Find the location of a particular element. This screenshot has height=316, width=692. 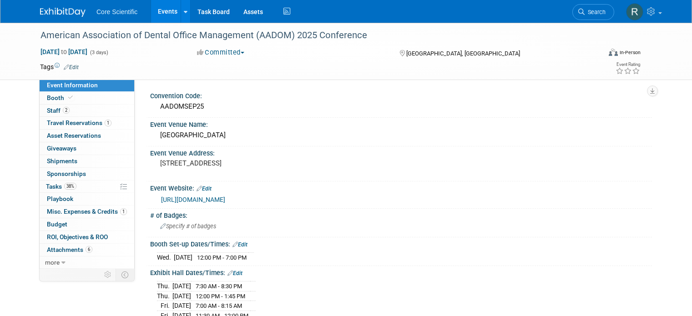

span: Playbook is located at coordinates (60, 199).